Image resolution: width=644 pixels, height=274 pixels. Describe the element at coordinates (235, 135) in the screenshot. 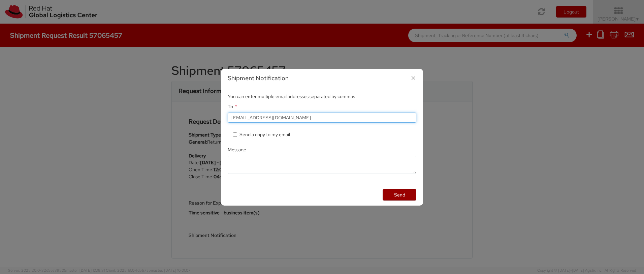

I see `input: Send a copy to my email` at that location.